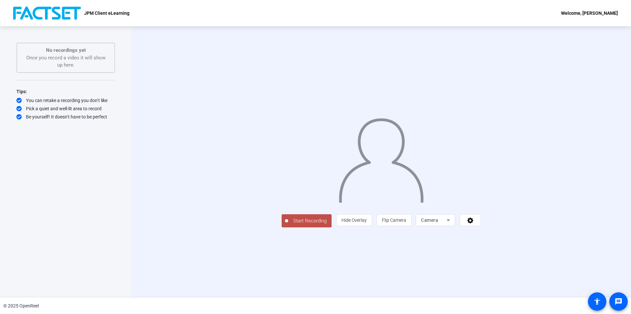 The height and width of the screenshot is (314, 631). Describe the element at coordinates (597, 302) in the screenshot. I see `mat-icon: accessibility` at that location.